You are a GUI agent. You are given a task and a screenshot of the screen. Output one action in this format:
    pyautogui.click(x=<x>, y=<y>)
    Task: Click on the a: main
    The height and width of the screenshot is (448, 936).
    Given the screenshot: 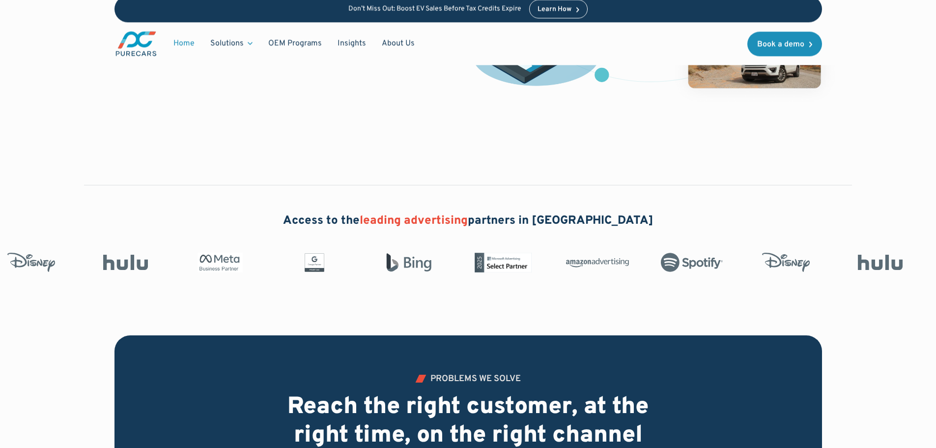 What is the action you would take?
    pyautogui.click(x=136, y=43)
    